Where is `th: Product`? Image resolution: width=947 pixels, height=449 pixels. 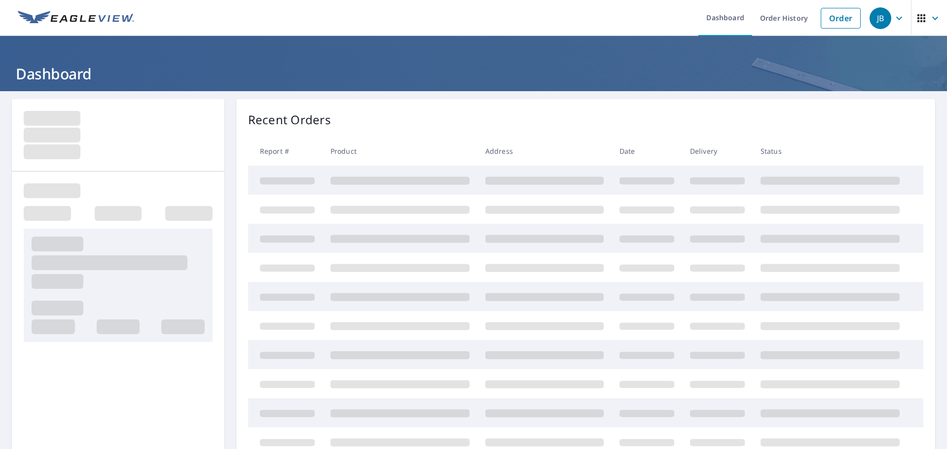 th: Product is located at coordinates (400, 151).